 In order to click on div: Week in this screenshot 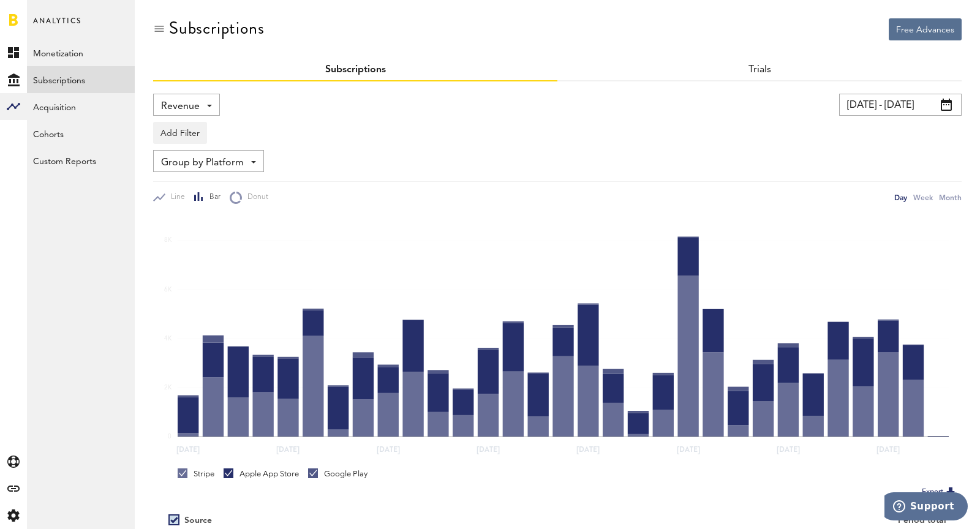, I will do `click(923, 197)`.